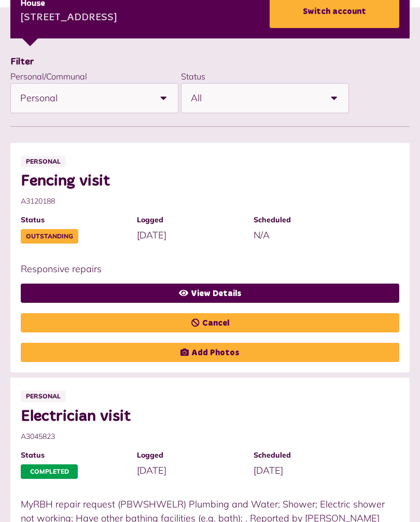  I want to click on p: Responsive repairs, so click(205, 269).